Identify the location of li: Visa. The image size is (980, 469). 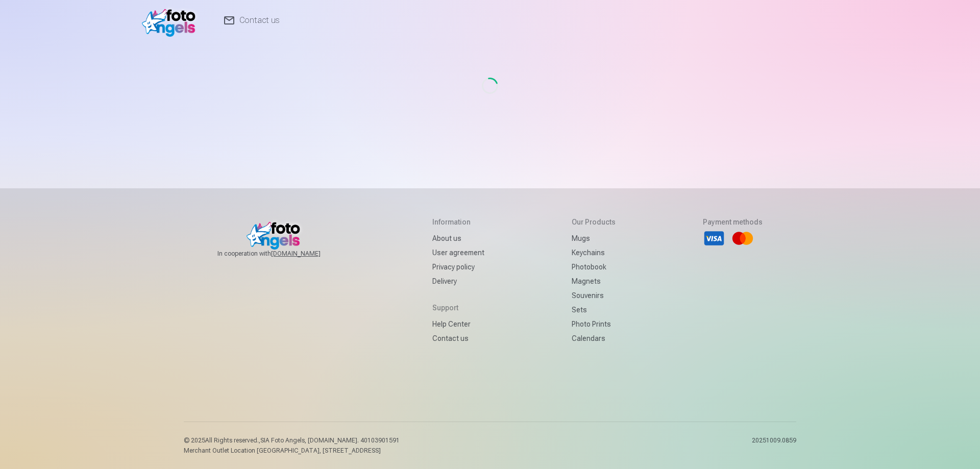
(715, 238).